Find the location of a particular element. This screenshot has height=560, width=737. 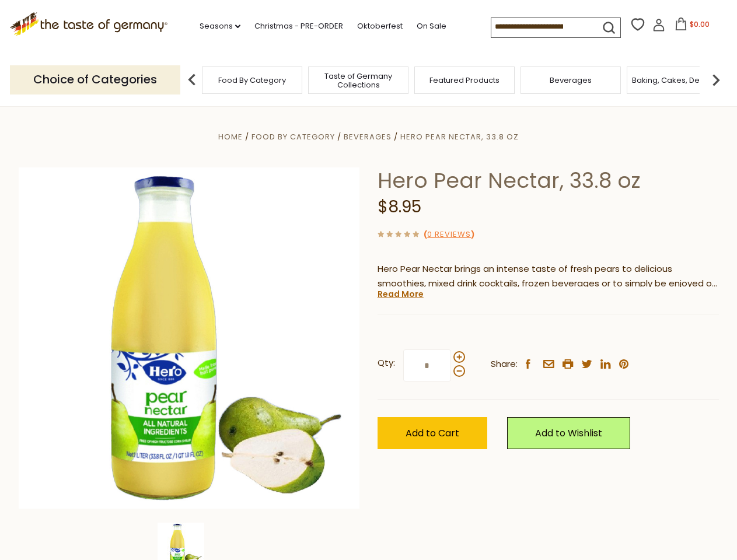

h1: Hero Pear Nectar, 33.8 oz is located at coordinates (548, 180).